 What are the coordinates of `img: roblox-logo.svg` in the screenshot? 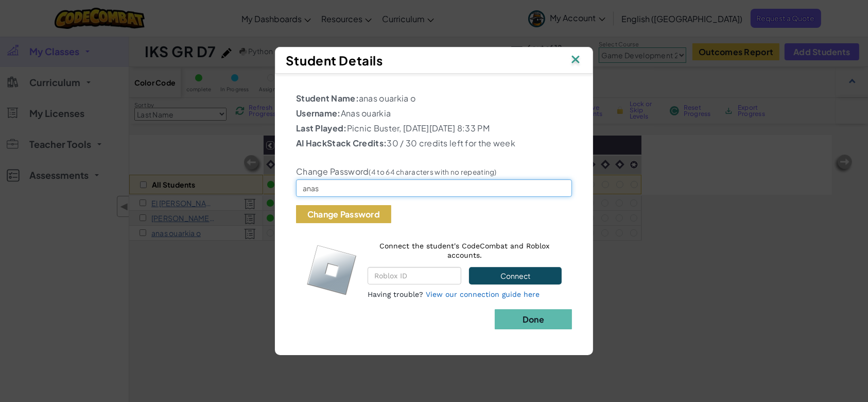 It's located at (331, 270).